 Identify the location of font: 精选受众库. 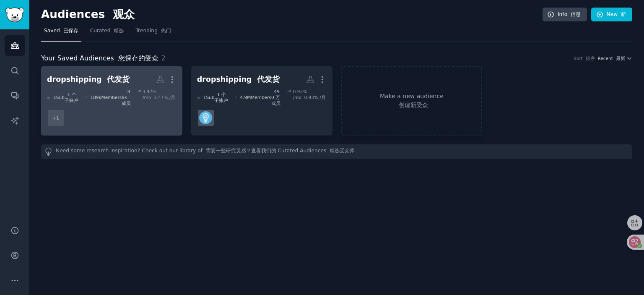
(342, 151).